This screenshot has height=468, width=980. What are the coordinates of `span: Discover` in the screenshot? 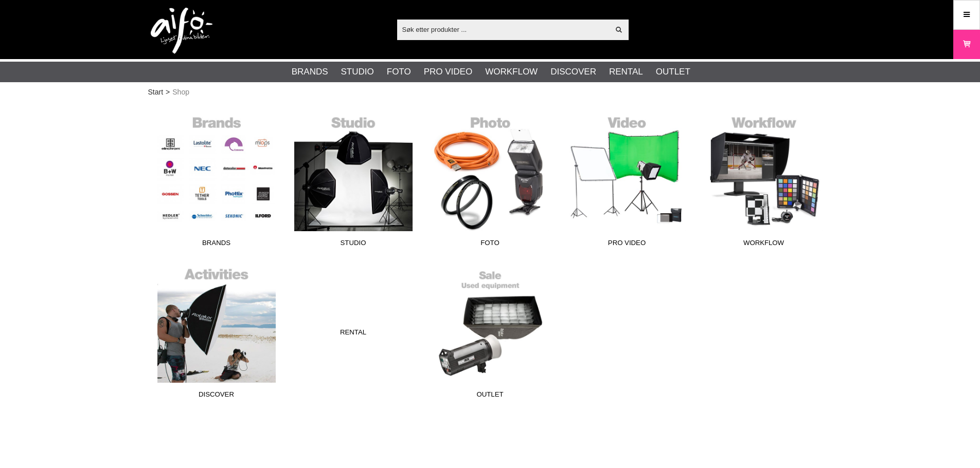 It's located at (217, 396).